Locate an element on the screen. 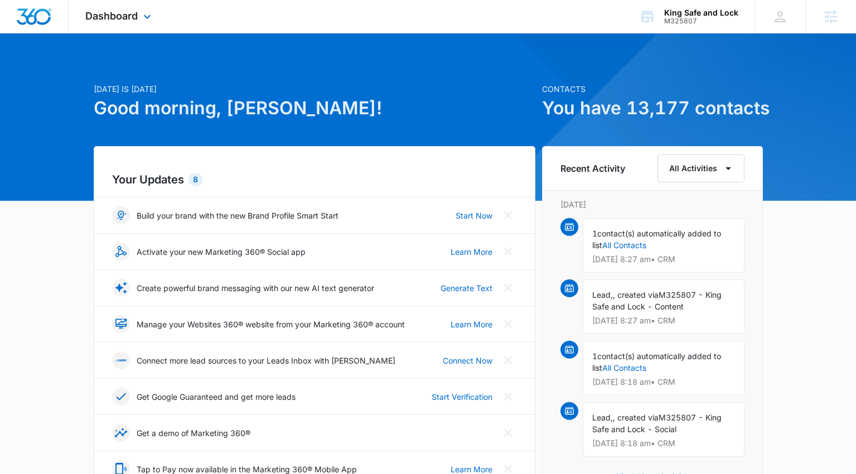  h2: Your Updates is located at coordinates (315, 180).